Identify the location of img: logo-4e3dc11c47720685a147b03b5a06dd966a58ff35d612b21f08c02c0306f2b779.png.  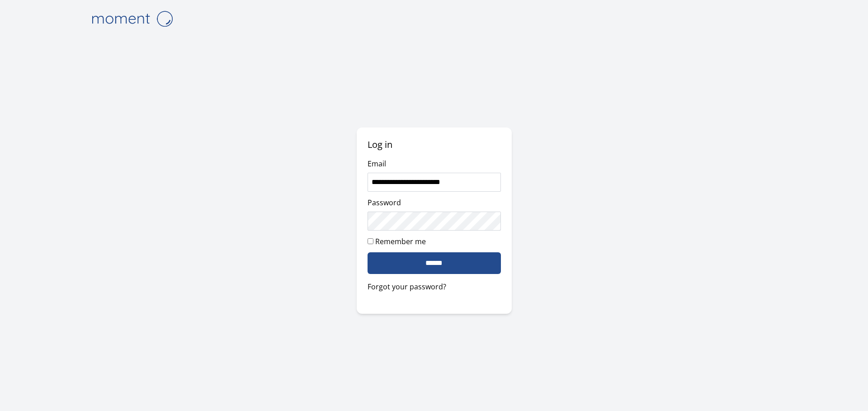
(132, 19).